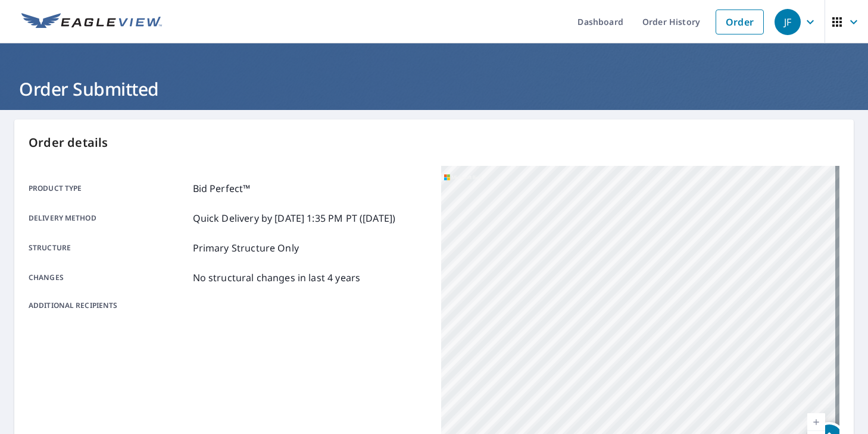 The image size is (868, 434). What do you see at coordinates (246, 248) in the screenshot?
I see `p: Primary Structure Only` at bounding box center [246, 248].